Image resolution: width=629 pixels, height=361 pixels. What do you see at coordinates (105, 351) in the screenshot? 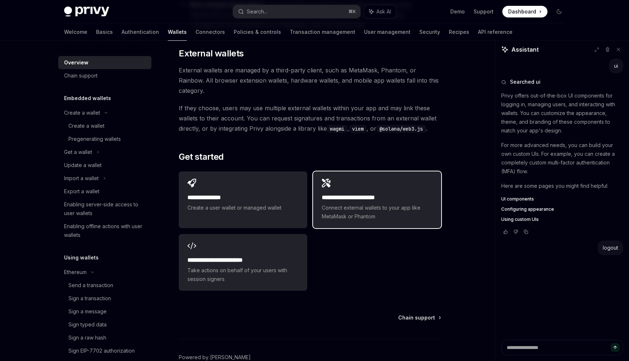
I see `a: Sign EIP-7702 authorization` at bounding box center [105, 351].